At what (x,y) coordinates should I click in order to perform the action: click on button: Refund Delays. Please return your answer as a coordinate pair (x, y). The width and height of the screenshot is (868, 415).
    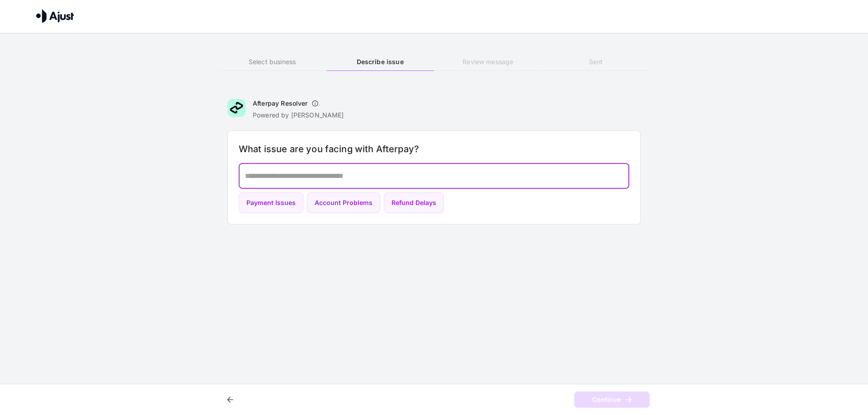
    Looking at the image, I should click on (414, 203).